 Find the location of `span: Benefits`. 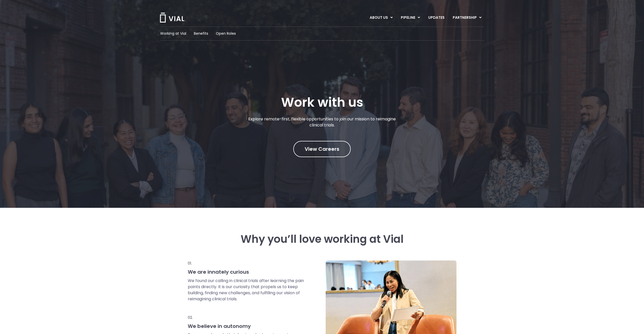

span: Benefits is located at coordinates (201, 33).